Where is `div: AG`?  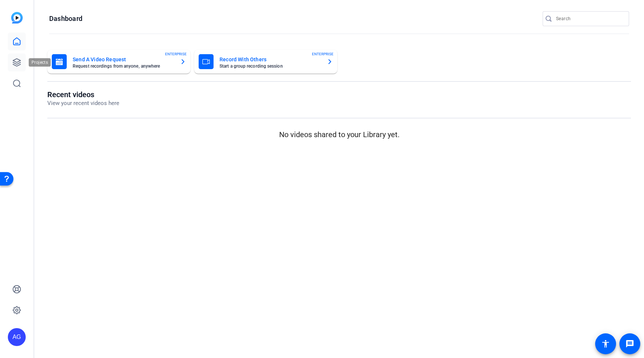
div: AG is located at coordinates (17, 337).